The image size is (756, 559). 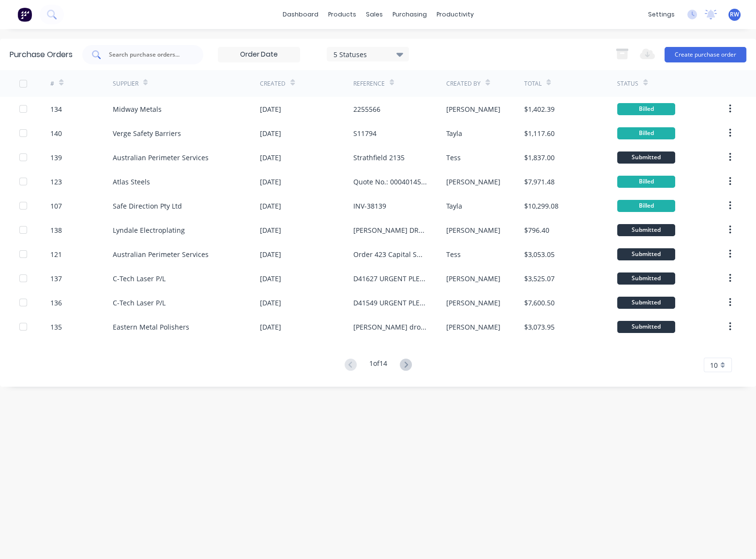 I want to click on div: $7,971.48, so click(x=539, y=182).